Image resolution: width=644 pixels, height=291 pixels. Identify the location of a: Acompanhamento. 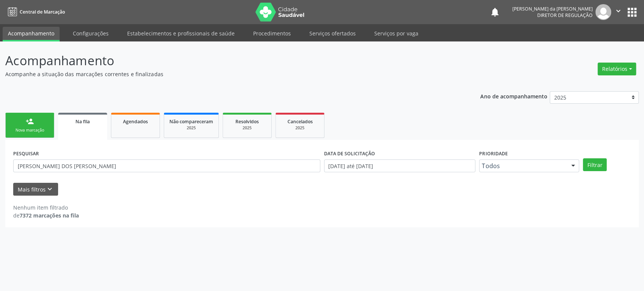
(31, 34).